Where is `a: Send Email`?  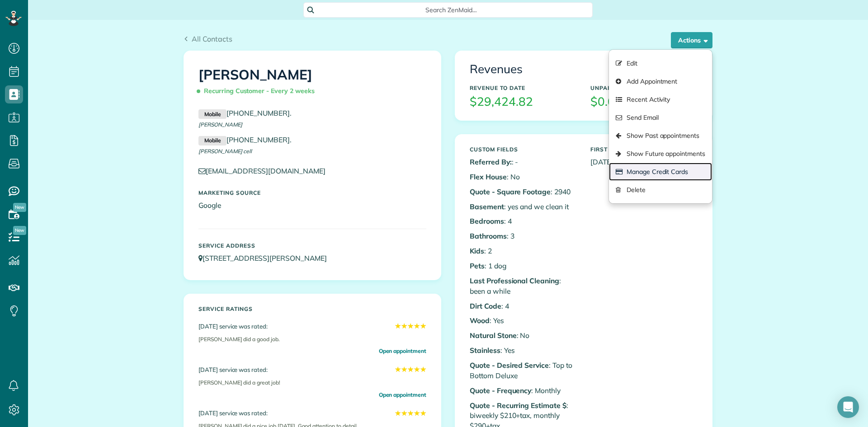
a: Send Email is located at coordinates (660, 117).